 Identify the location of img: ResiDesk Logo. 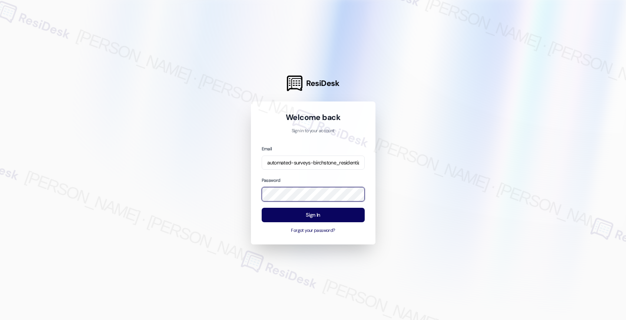
(294, 83).